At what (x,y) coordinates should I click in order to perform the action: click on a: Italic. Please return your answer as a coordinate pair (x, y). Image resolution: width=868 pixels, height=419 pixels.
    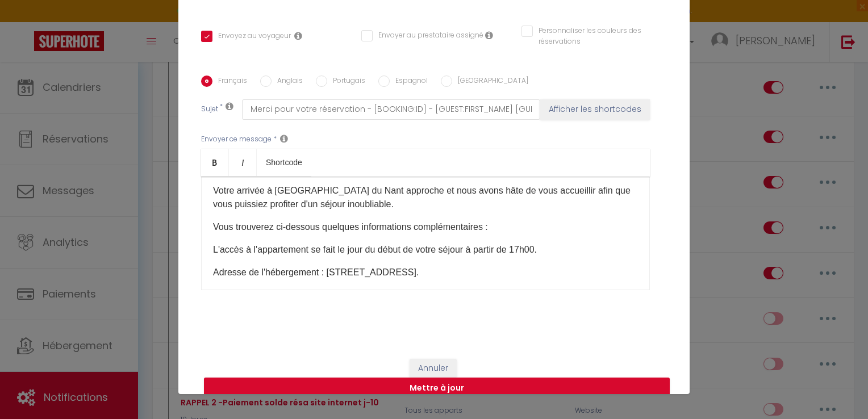
    Looking at the image, I should click on (243, 162).